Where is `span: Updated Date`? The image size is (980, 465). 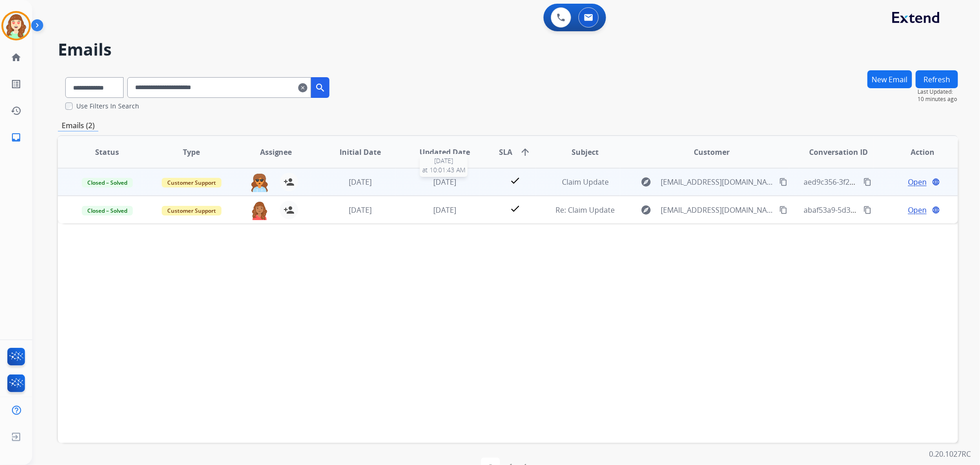 span: Updated Date is located at coordinates (444, 152).